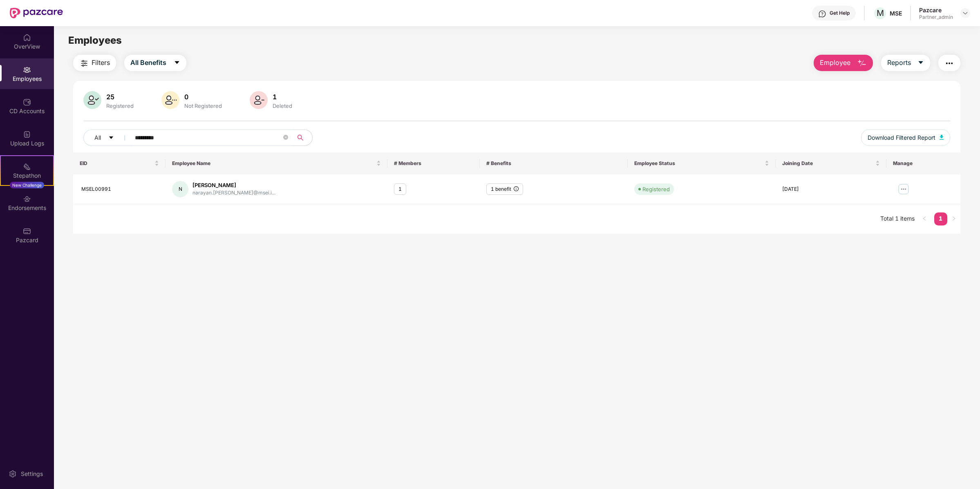 This screenshot has height=489, width=980. Describe the element at coordinates (553, 163) in the screenshot. I see `th: # Benefits` at that location.